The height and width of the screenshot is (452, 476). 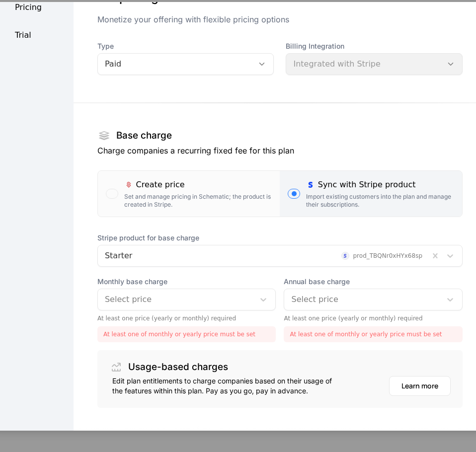 I want to click on div: Paid, so click(x=176, y=64).